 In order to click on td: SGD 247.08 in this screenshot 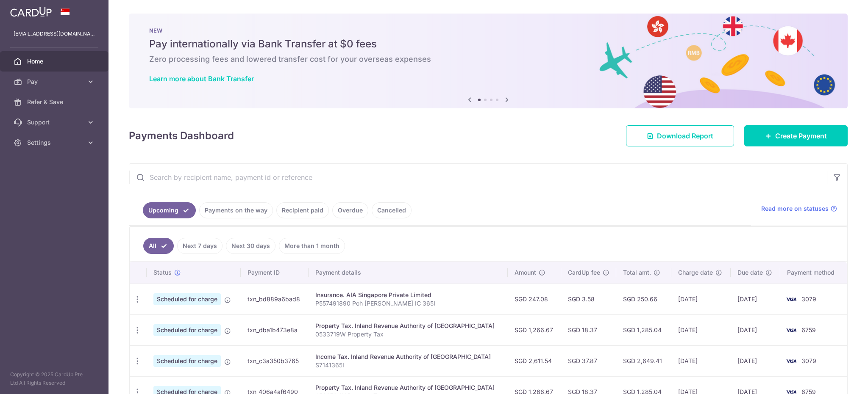, I will do `click(535, 299)`.